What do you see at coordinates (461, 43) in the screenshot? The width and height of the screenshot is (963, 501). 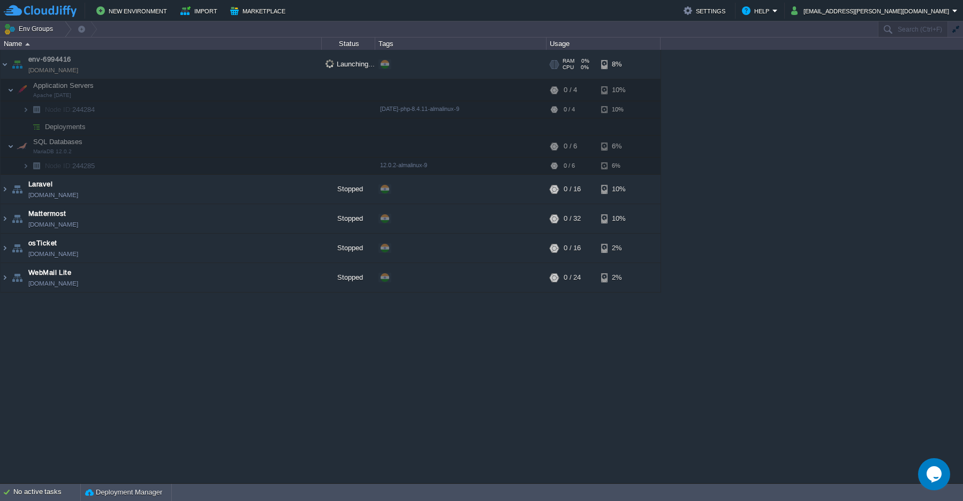 I see `div: Tags` at bounding box center [461, 43].